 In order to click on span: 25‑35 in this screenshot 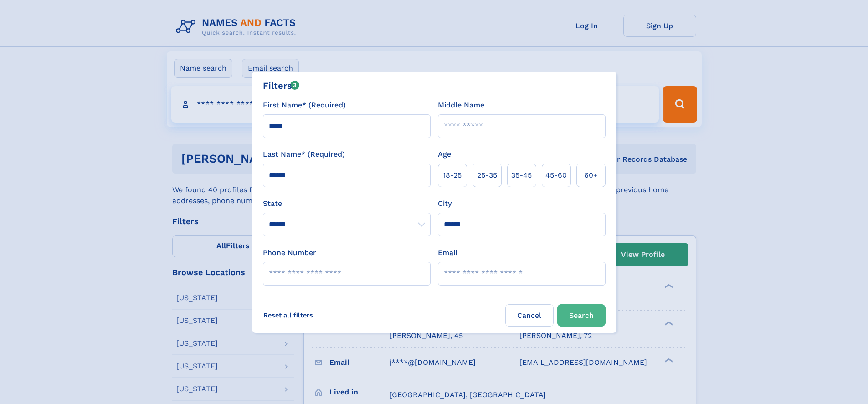, I will do `click(487, 176)`.